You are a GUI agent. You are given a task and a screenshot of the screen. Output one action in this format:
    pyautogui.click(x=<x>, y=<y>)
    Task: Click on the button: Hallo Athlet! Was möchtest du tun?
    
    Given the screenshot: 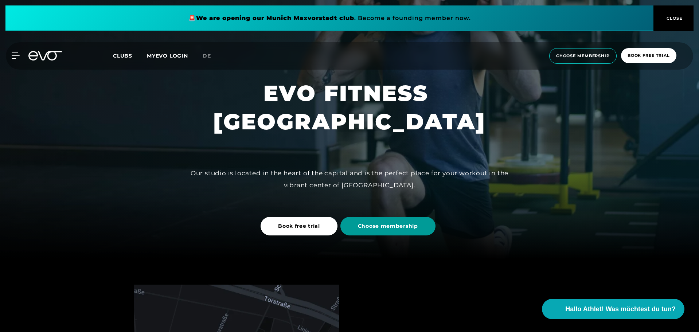 What is the action you would take?
    pyautogui.click(x=613, y=309)
    